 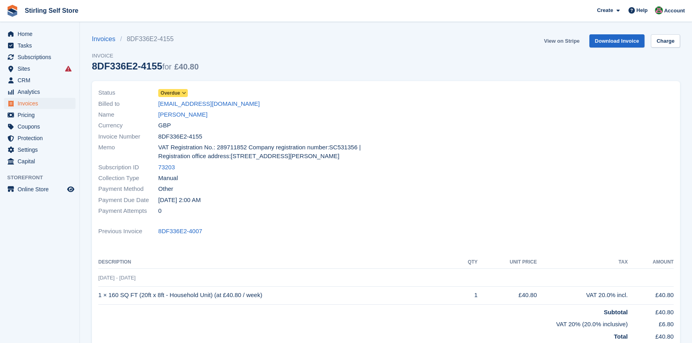 I want to click on span: Currency, so click(x=128, y=125).